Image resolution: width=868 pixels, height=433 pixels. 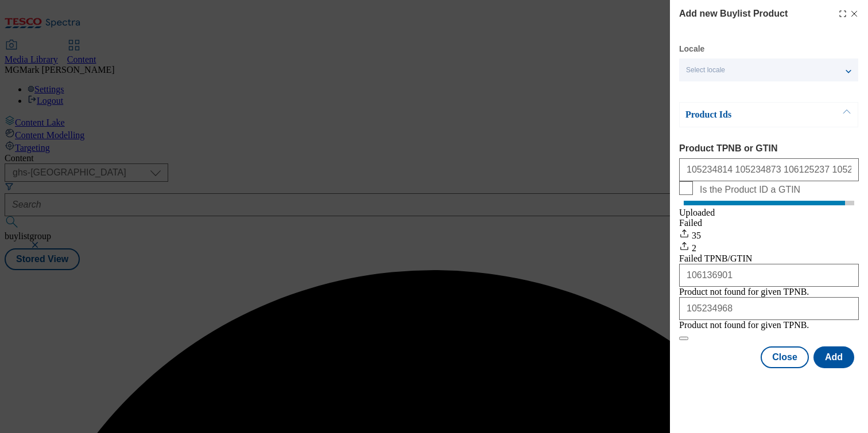 I want to click on div: Failed TPNB/GTIN, so click(x=768, y=259).